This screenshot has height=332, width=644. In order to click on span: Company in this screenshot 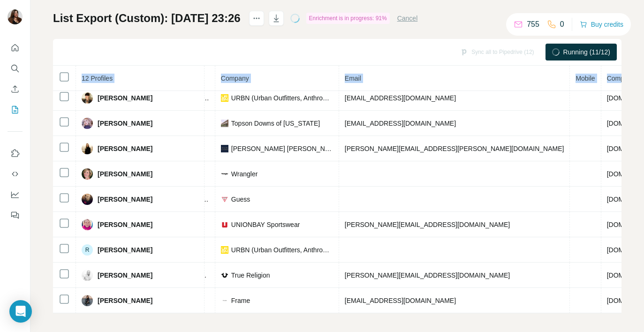, I will do `click(235, 78)`.